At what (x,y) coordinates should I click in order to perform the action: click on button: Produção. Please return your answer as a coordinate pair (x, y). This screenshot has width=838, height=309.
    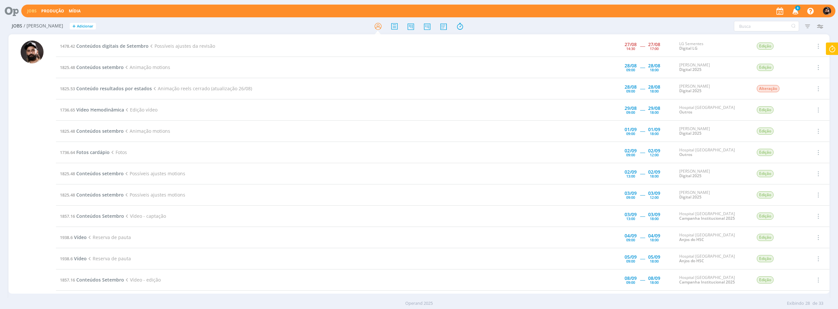
    Looking at the image, I should click on (53, 11).